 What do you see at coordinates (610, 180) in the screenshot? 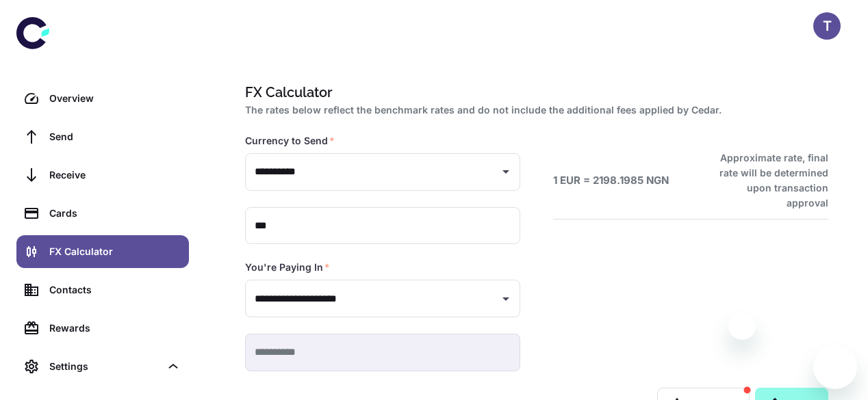
I see `h6: 1 EUR = 2198.1985 NGN` at bounding box center [610, 180].